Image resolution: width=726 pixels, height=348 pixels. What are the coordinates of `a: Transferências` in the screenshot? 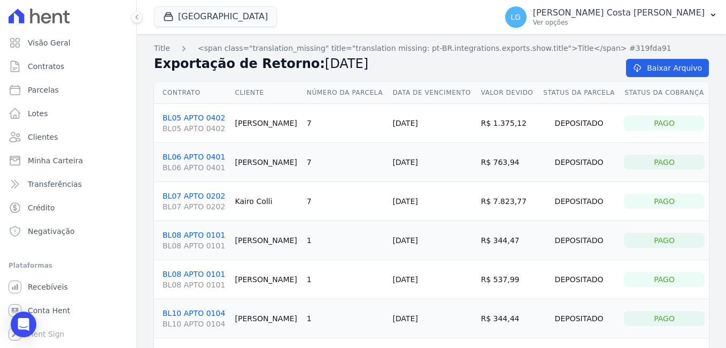 It's located at (68, 184).